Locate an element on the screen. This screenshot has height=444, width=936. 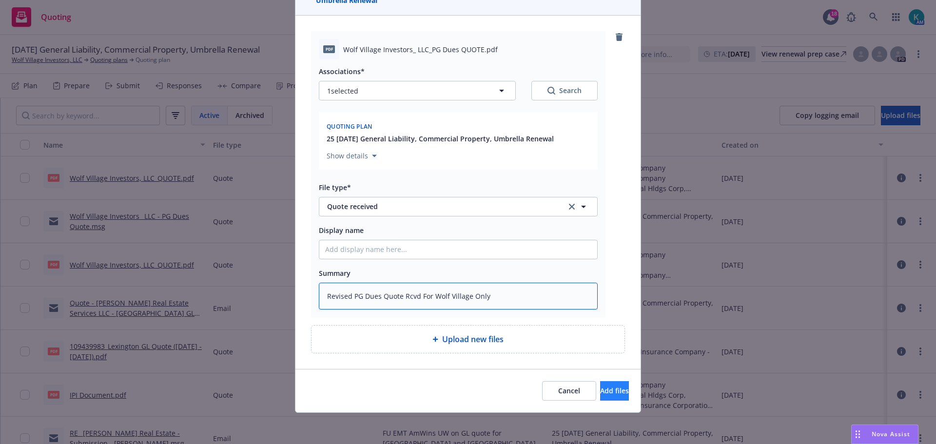
span: 1 selected is located at coordinates (343, 91).